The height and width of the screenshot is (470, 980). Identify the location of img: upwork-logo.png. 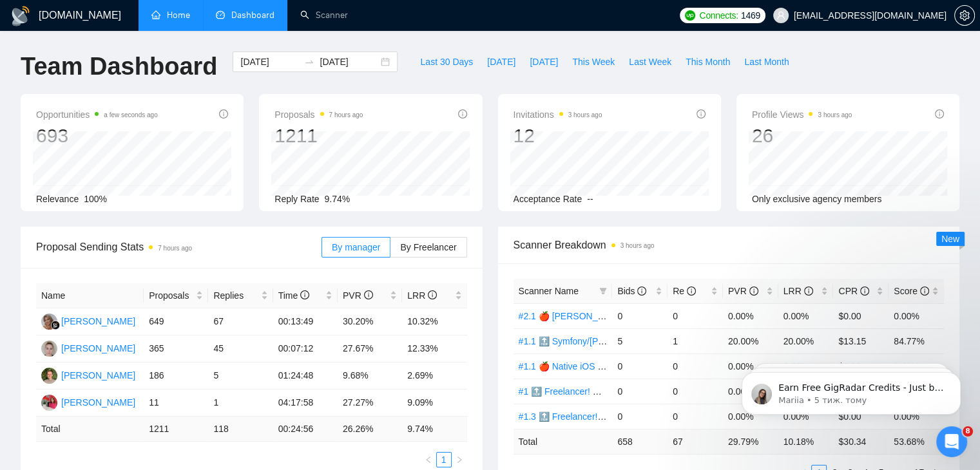
(690, 15).